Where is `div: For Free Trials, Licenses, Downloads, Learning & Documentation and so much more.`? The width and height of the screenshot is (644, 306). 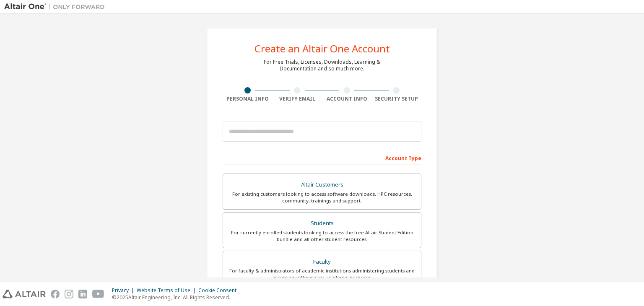
div: For Free Trials, Licenses, Downloads, Learning & Documentation and so much more. is located at coordinates (322, 66).